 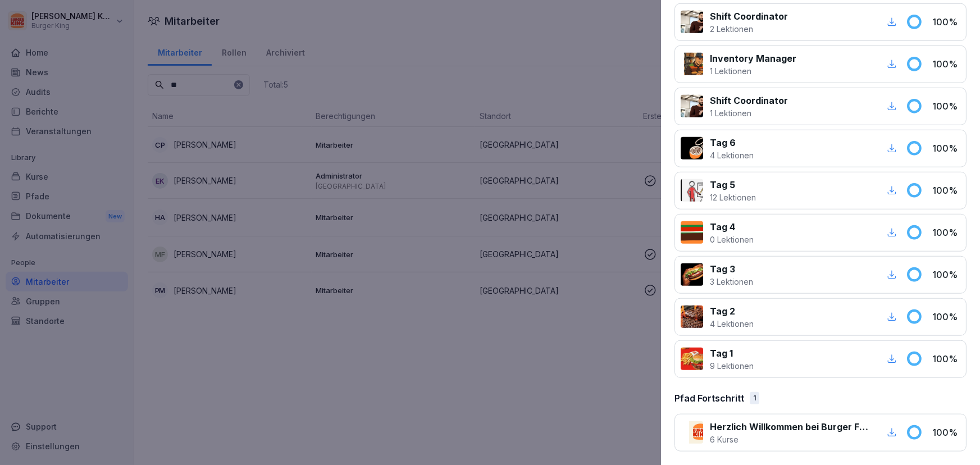 I want to click on div: 1, so click(x=754, y=398).